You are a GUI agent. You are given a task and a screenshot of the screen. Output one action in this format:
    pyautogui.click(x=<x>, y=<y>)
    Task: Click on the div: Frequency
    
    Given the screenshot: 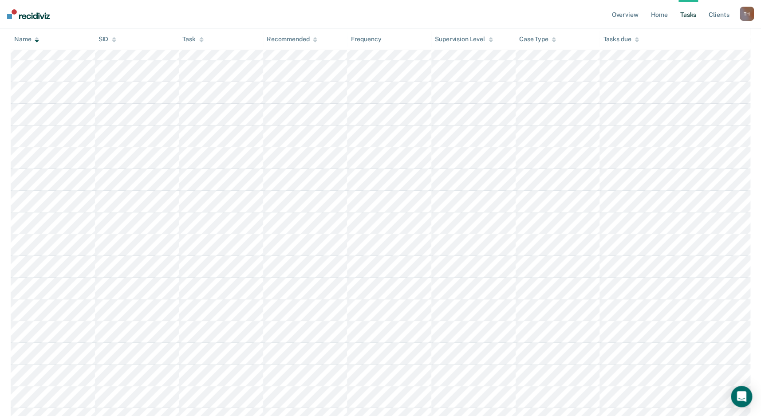 What is the action you would take?
    pyautogui.click(x=366, y=39)
    